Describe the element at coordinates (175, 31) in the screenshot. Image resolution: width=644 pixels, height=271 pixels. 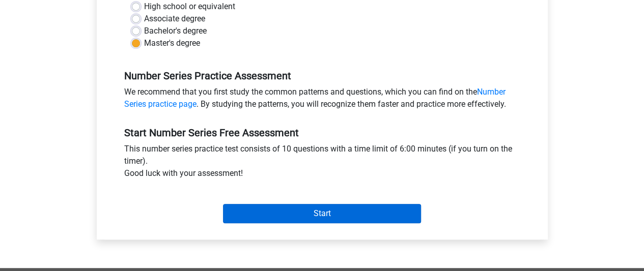
I see `label: Bachelor's degree` at that location.